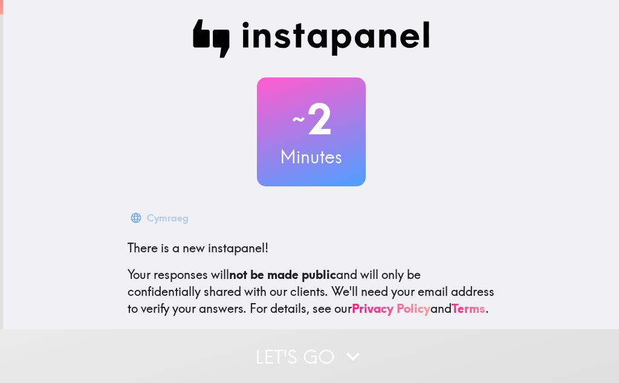 Image resolution: width=619 pixels, height=383 pixels. What do you see at coordinates (311, 157) in the screenshot?
I see `h3: Minutes` at bounding box center [311, 157].